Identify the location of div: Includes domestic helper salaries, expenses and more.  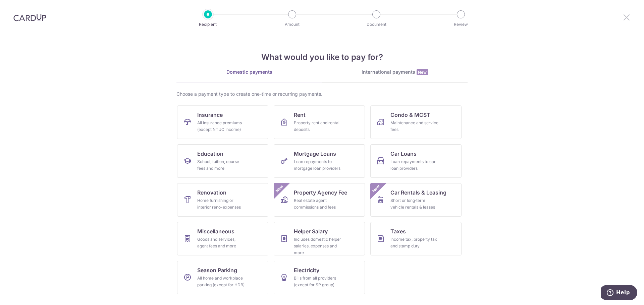
(318, 247).